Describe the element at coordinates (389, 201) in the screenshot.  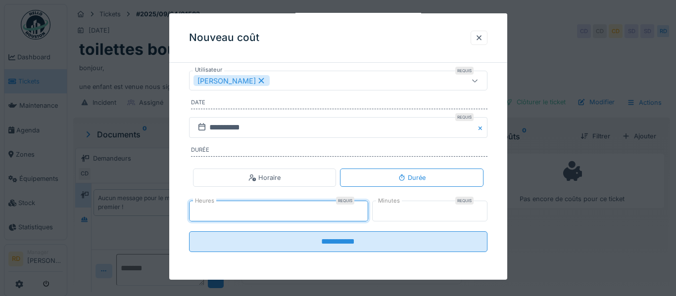
I see `label: Minutes` at that location.